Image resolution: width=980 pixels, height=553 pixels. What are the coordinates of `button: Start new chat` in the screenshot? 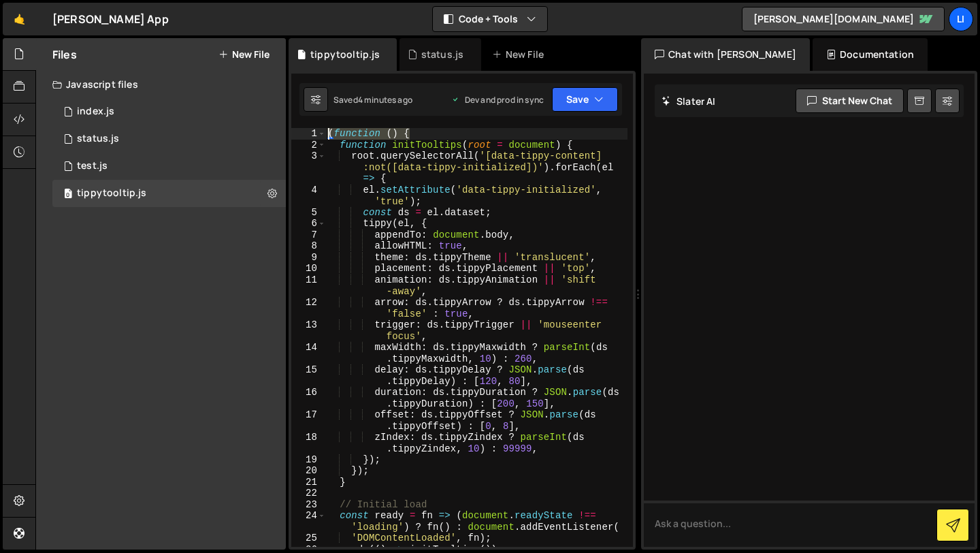 It's located at (850, 101).